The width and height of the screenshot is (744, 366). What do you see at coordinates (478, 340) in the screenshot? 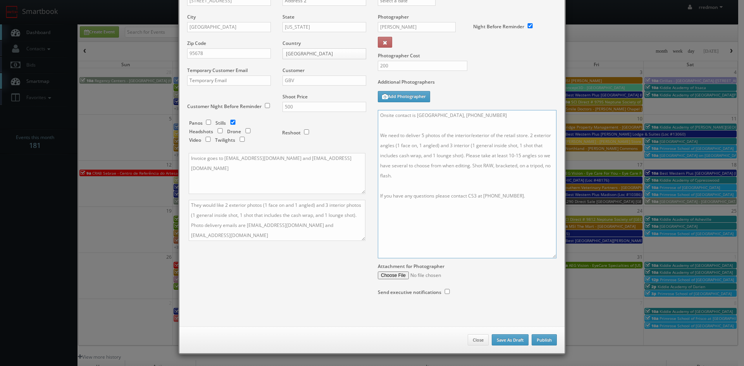
I see `button: Close` at bounding box center [478, 340].